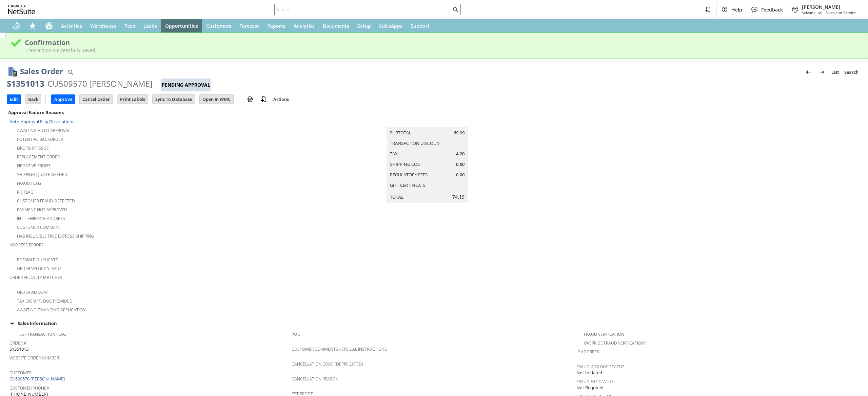  What do you see at coordinates (39, 269) in the screenshot?
I see `a: Order Velocity Issue` at bounding box center [39, 269].